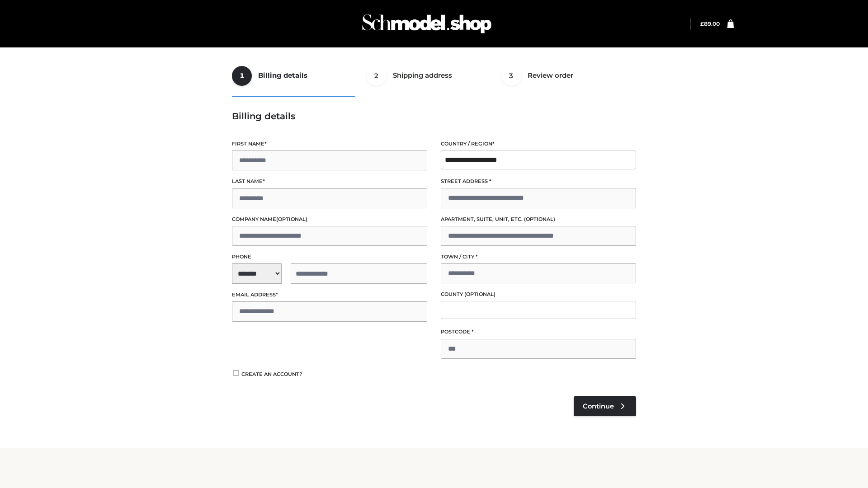 Image resolution: width=868 pixels, height=488 pixels. Describe the element at coordinates (427, 23) in the screenshot. I see `a: Schmodel Admin 964` at that location.